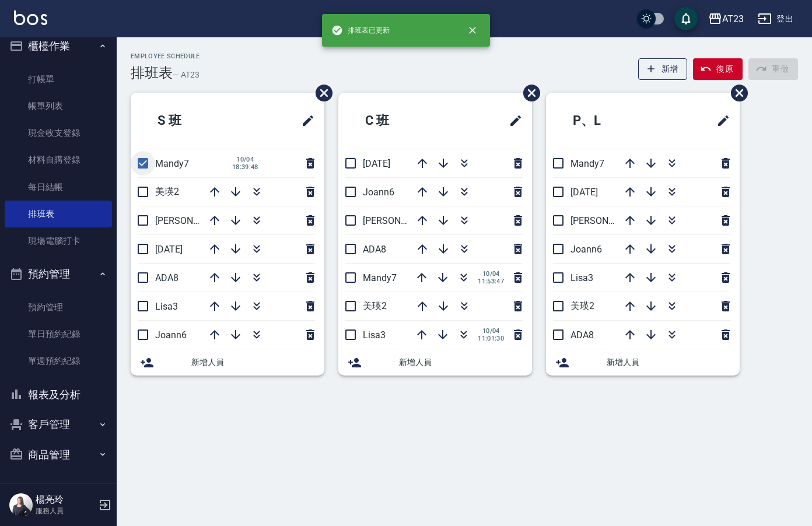  What do you see at coordinates (58, 425) in the screenshot?
I see `button: 客戶管理` at bounding box center [58, 425].